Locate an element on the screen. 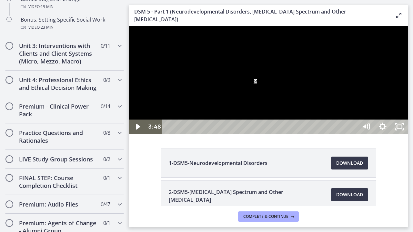 This screenshot has height=232, width=413. div: Bonus: Setting Specific Social Work is located at coordinates (71, 24).